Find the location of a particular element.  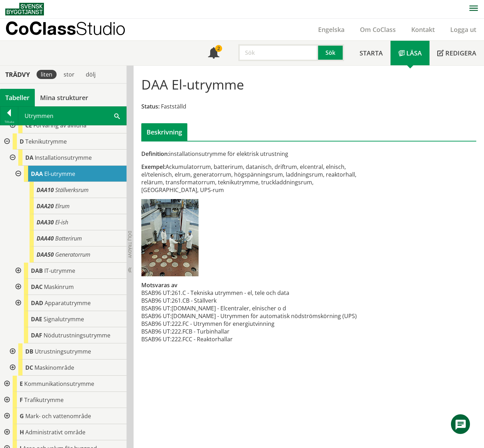

div: Tillbaka is located at coordinates (9, 122).